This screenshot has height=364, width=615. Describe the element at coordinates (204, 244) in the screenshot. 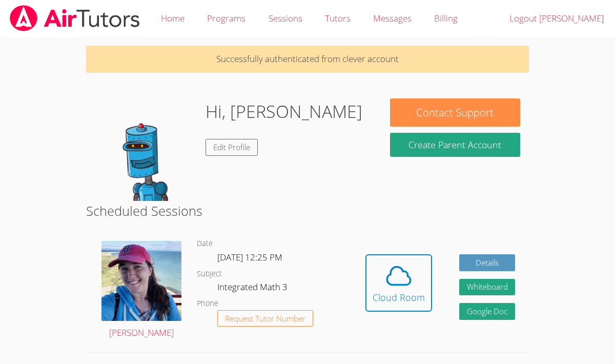

I see `dt: Date` at that location.